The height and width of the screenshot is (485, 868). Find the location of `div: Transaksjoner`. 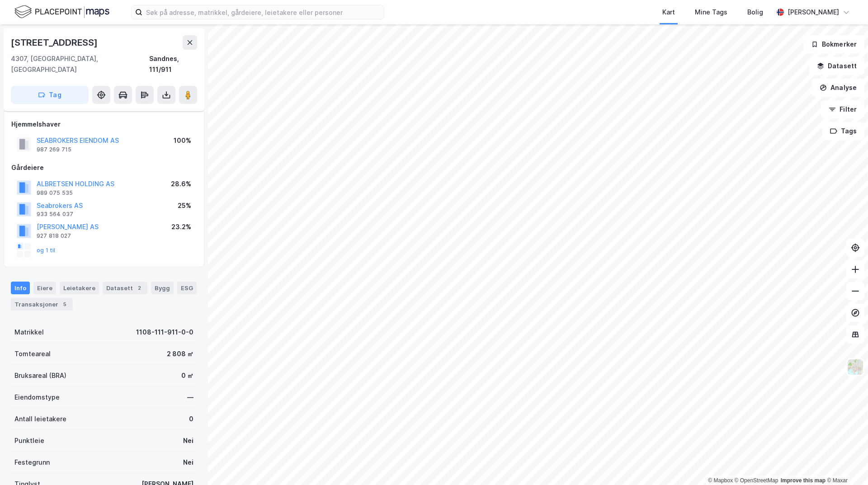

div: Transaksjoner is located at coordinates (41, 304).